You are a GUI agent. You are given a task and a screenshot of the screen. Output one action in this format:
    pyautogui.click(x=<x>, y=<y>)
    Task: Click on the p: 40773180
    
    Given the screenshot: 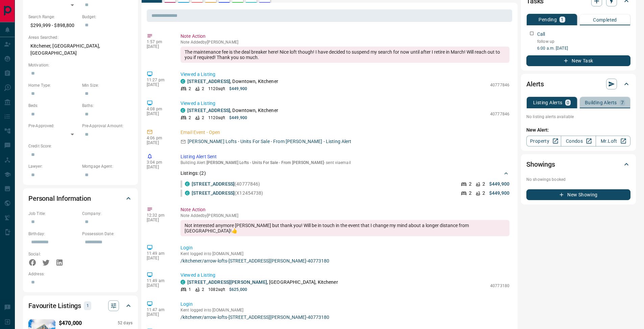 What is the action you would take?
    pyautogui.click(x=500, y=286)
    